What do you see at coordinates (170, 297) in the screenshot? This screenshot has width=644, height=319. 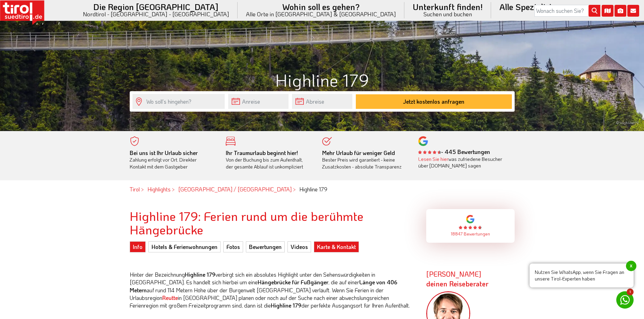 I see `a: Reutte` at bounding box center [170, 297].